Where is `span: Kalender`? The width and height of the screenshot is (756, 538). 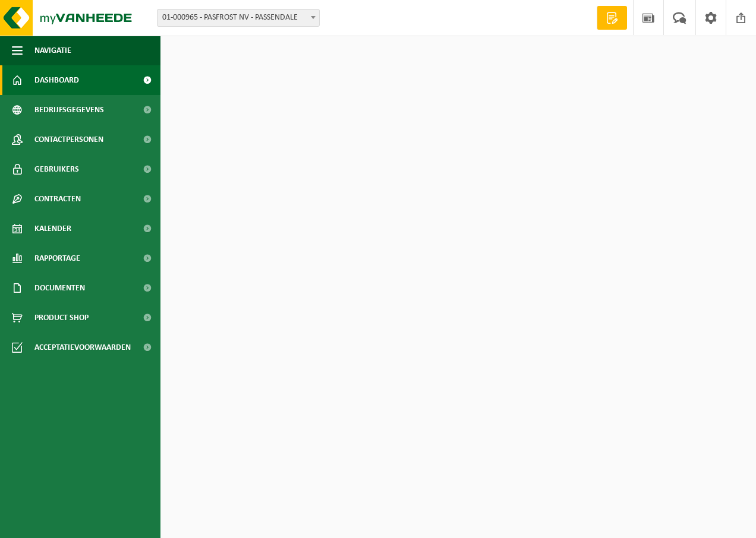 span: Kalender is located at coordinates (53, 228).